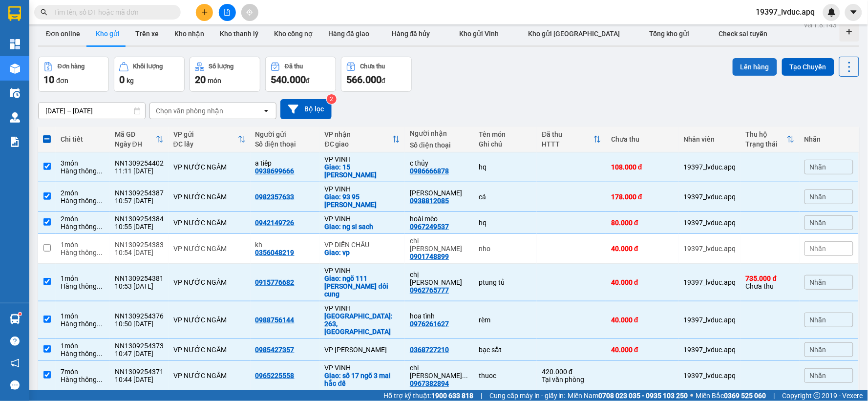 This screenshot has width=868, height=401. What do you see at coordinates (147, 34) in the screenshot?
I see `button: Trên xe` at bounding box center [147, 34].